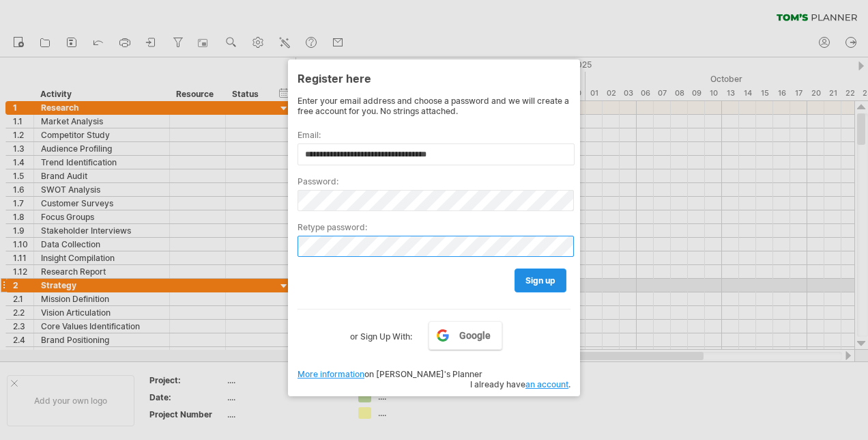 The height and width of the screenshot is (440, 868). Describe the element at coordinates (475, 335) in the screenshot. I see `span: Google` at that location.